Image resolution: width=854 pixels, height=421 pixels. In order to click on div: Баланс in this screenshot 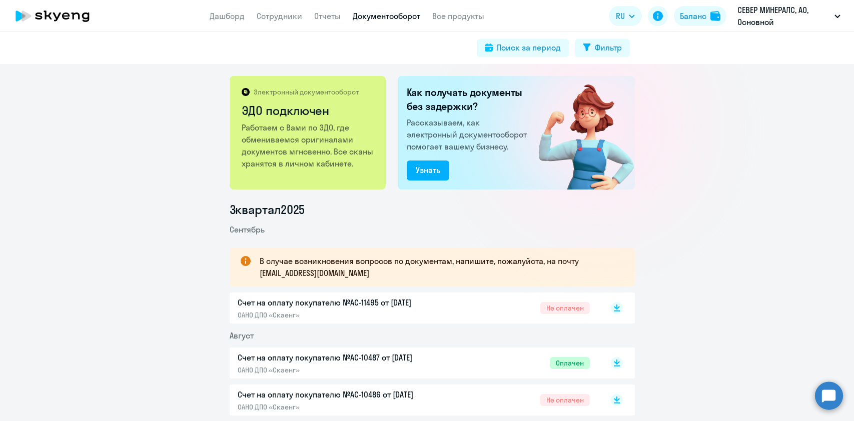, I will do `click(693, 16)`.